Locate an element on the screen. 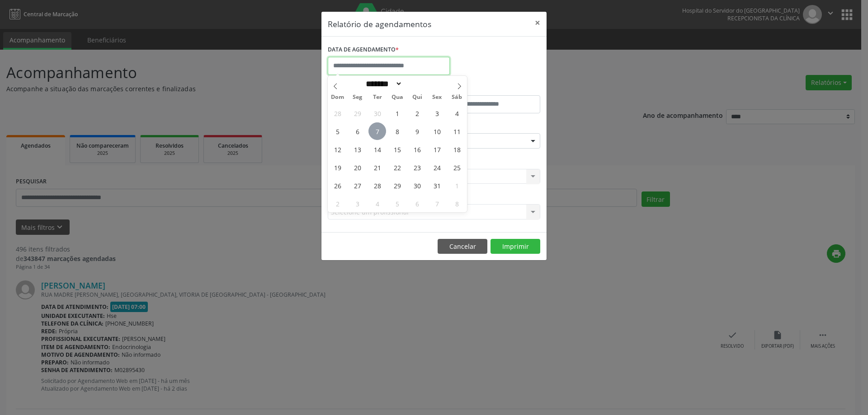  span: Outubro 26, 2025 is located at coordinates (337, 186).